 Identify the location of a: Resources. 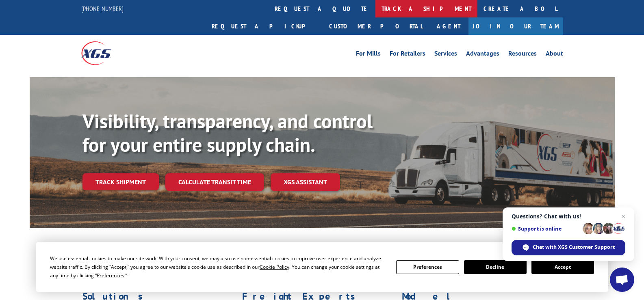
(523, 55).